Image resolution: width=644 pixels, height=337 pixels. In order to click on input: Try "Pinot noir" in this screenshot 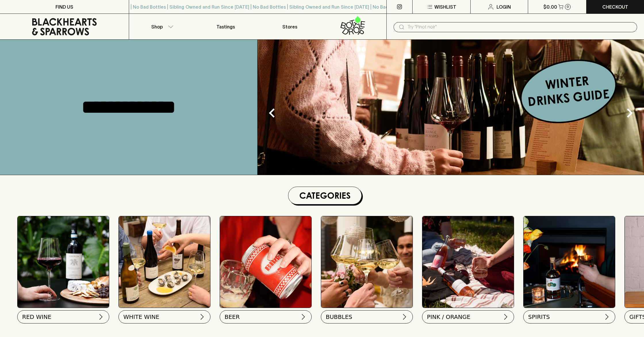, I will do `click(520, 27)`.